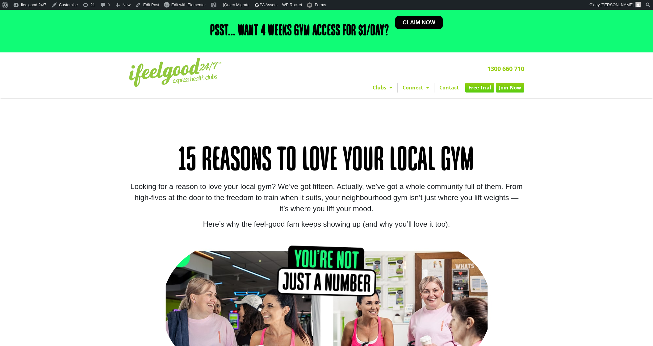  What do you see at coordinates (396, 88) in the screenshot?
I see `nav: Menu` at bounding box center [396, 88].